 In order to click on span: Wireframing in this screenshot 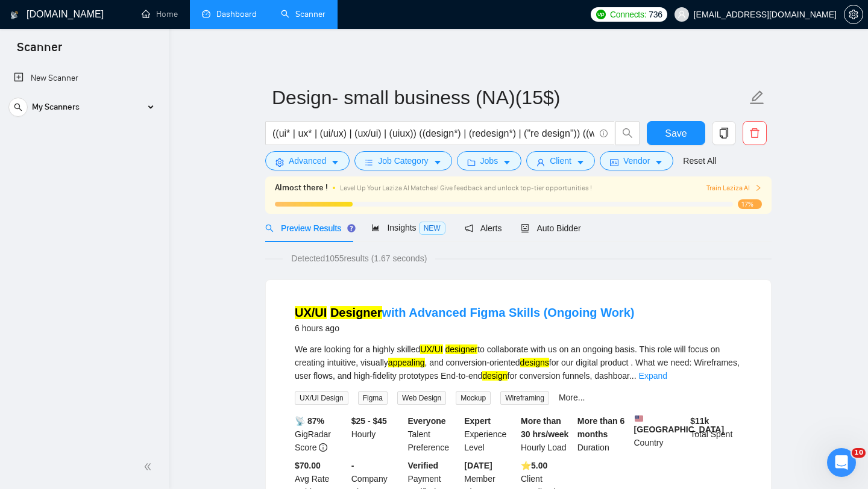, I will do `click(524, 398)`.